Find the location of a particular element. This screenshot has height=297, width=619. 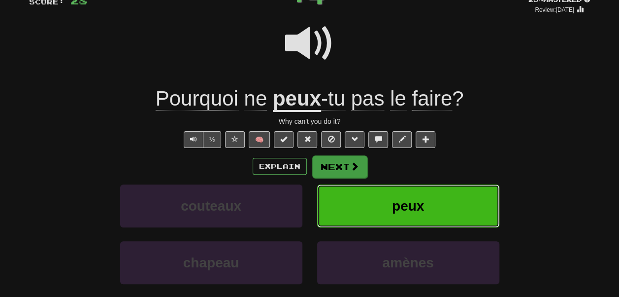

button: Edit sentence (alt+d) is located at coordinates (402, 139).